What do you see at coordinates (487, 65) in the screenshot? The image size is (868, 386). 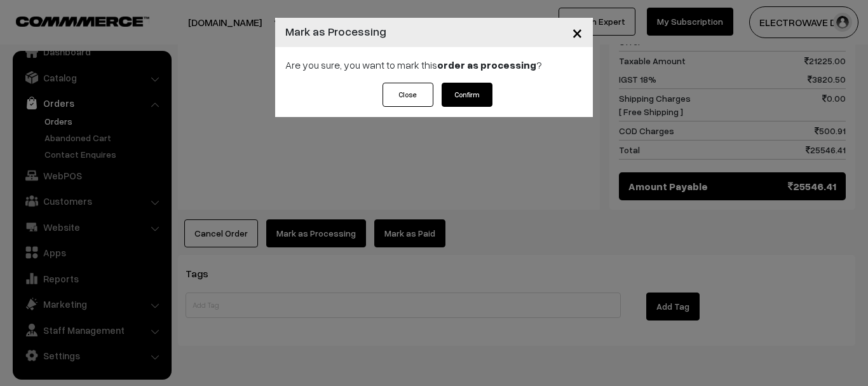 I see `strong: order as processing` at bounding box center [487, 65].